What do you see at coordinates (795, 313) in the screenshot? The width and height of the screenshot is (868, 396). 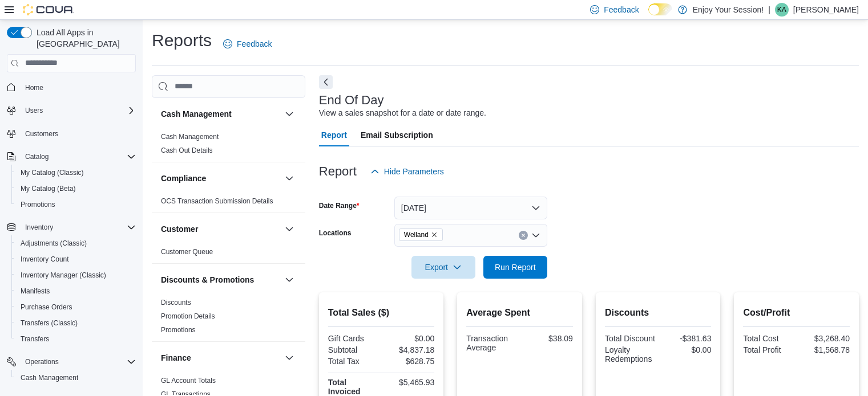 I see `h2: Cost/Profit` at bounding box center [795, 313].